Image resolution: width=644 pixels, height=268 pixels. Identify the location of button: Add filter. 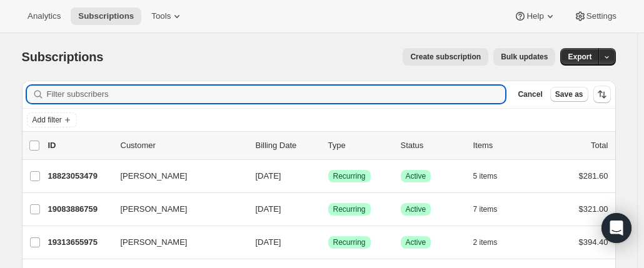
(52, 120).